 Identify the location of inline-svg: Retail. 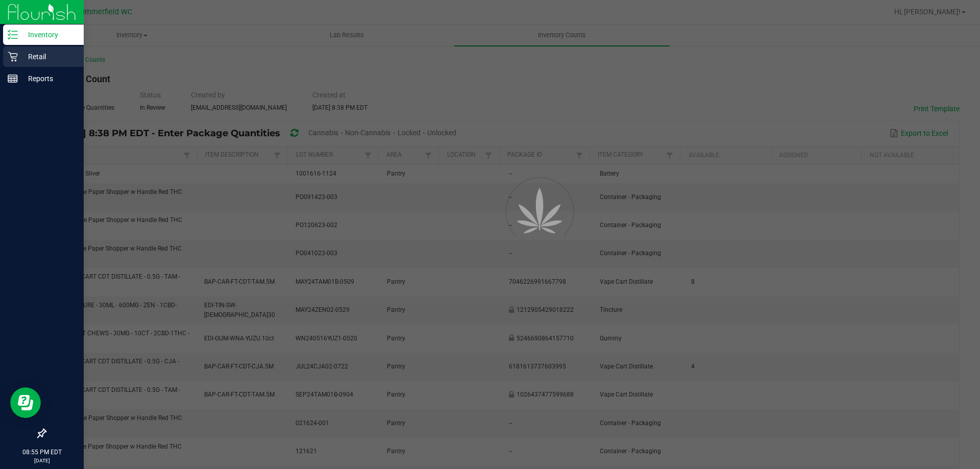
(13, 57).